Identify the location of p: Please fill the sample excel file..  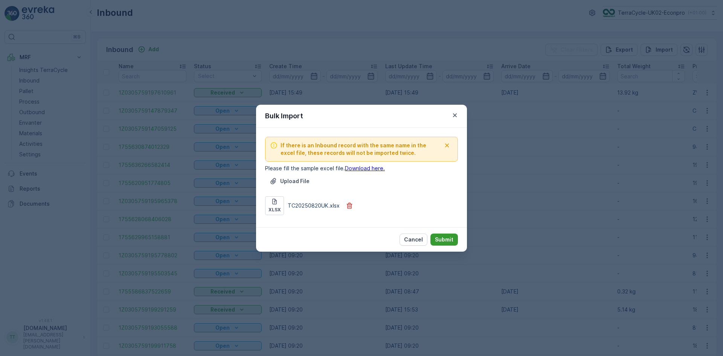
(362, 168).